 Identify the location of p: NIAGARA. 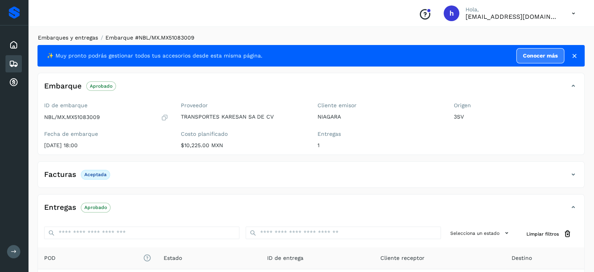
(380, 116).